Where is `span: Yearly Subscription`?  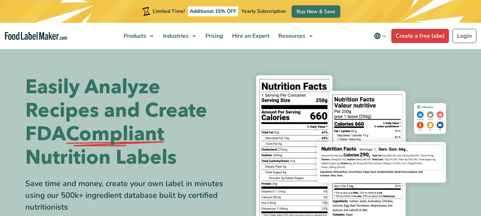 span: Yearly Subscription is located at coordinates (263, 11).